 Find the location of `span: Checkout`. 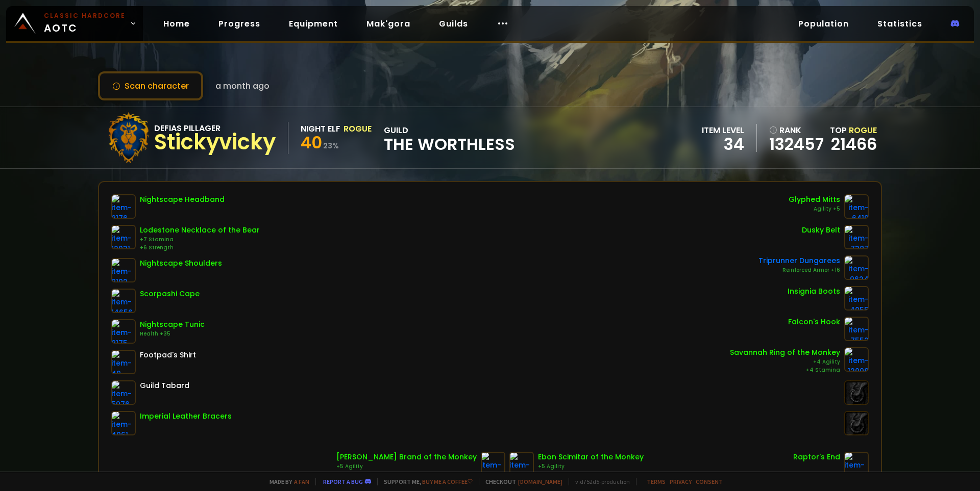

span: Checkout is located at coordinates (520, 482).